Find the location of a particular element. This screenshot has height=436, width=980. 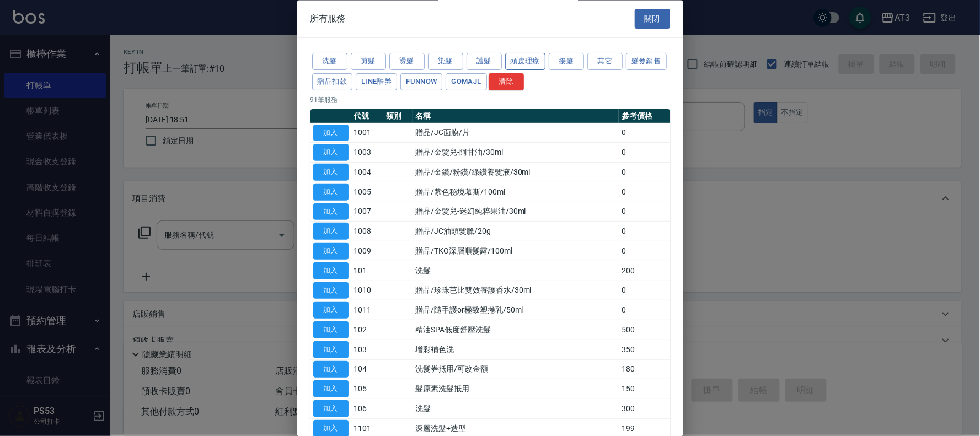

button: LINE酷券 is located at coordinates (376, 81).